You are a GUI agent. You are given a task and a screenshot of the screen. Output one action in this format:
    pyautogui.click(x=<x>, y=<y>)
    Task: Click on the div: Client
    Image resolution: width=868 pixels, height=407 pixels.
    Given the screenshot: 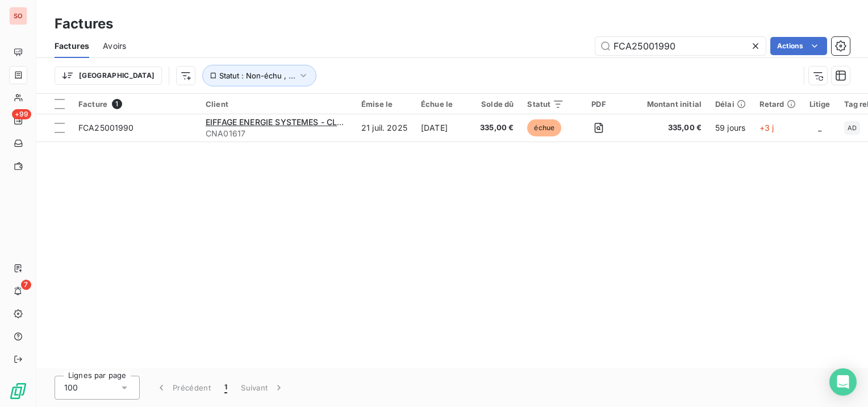 What is the action you would take?
    pyautogui.click(x=276, y=104)
    